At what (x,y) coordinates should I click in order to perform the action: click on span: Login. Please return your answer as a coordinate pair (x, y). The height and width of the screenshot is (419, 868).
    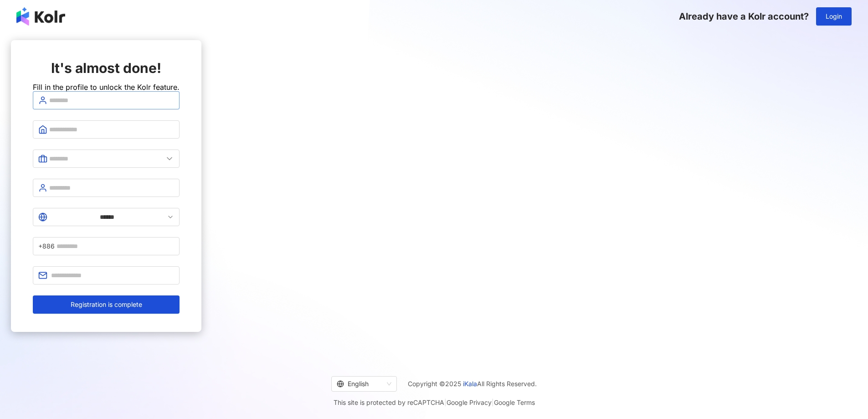
    Looking at the image, I should click on (834, 17).